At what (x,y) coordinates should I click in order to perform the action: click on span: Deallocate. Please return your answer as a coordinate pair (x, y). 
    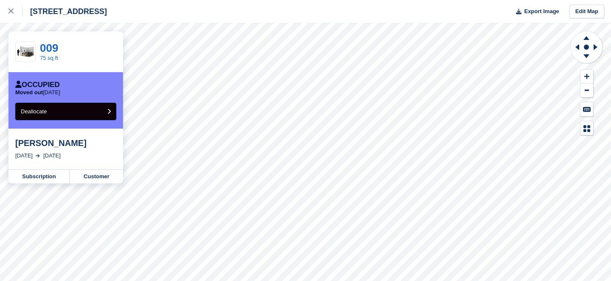
    Looking at the image, I should click on (34, 111).